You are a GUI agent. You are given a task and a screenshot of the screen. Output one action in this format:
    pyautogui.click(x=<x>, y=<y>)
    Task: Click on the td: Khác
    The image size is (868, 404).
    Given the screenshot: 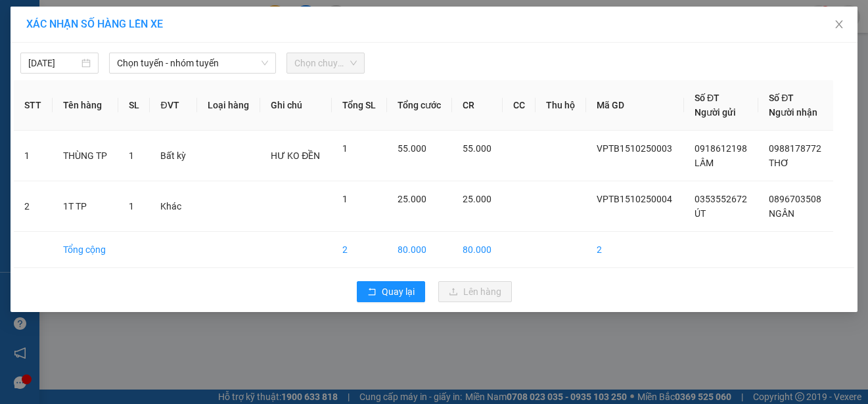 What is the action you would take?
    pyautogui.click(x=174, y=206)
    